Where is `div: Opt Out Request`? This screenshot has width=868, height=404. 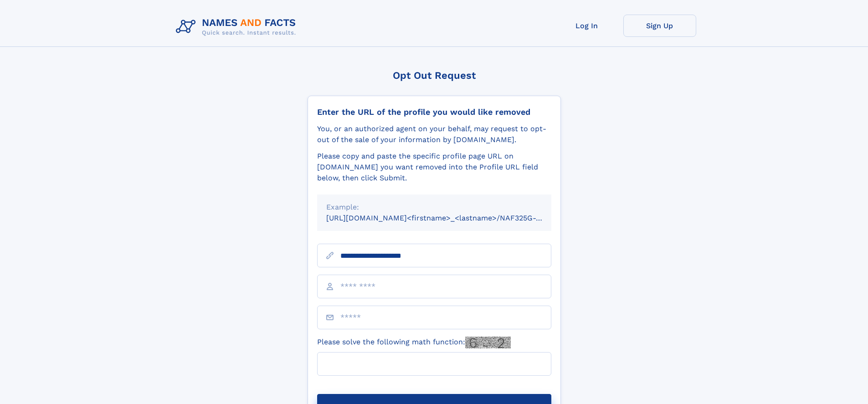 div: Opt Out Request is located at coordinates (434, 75).